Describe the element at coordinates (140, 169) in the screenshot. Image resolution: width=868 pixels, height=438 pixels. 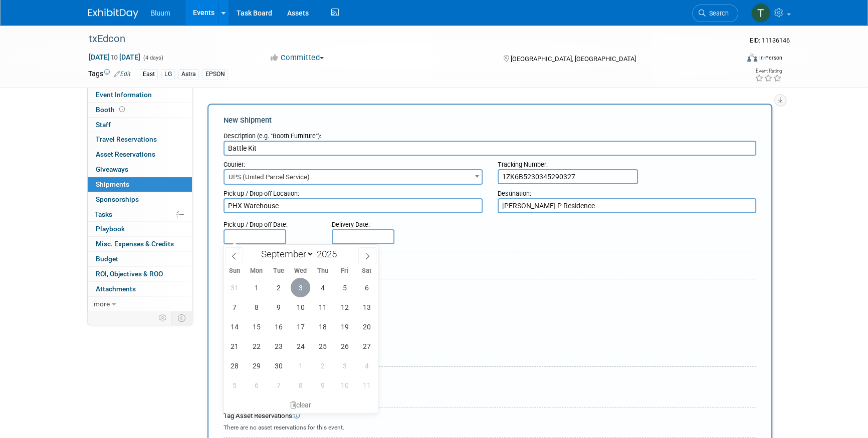
I see `a: Giveaways` at that location.